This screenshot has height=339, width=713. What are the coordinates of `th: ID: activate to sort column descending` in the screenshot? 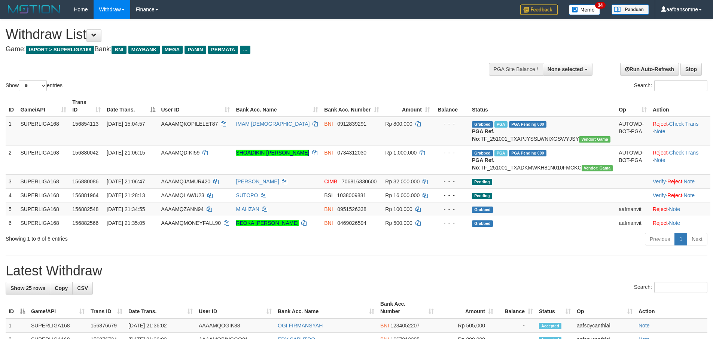 It's located at (17, 308).